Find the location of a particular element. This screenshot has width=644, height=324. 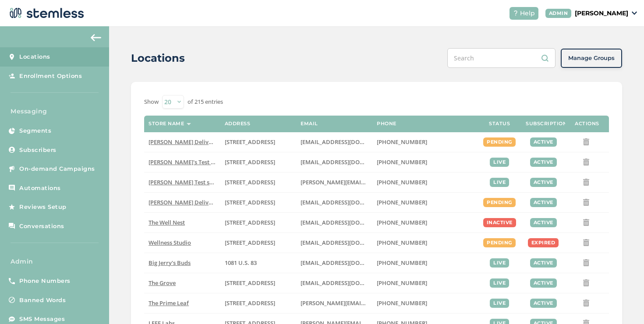

label: 4120 East Speedway Boulevard is located at coordinates (258, 303).